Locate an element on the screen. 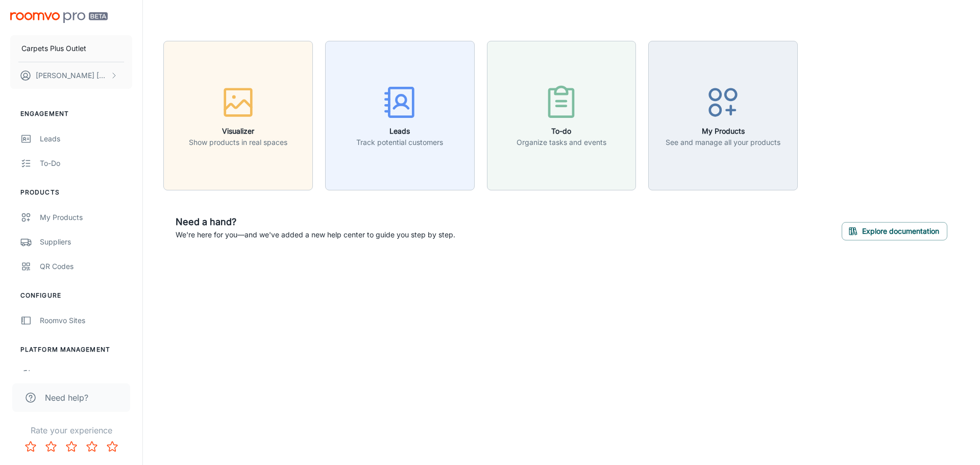 Image resolution: width=980 pixels, height=465 pixels. div: Leads is located at coordinates (86, 139).